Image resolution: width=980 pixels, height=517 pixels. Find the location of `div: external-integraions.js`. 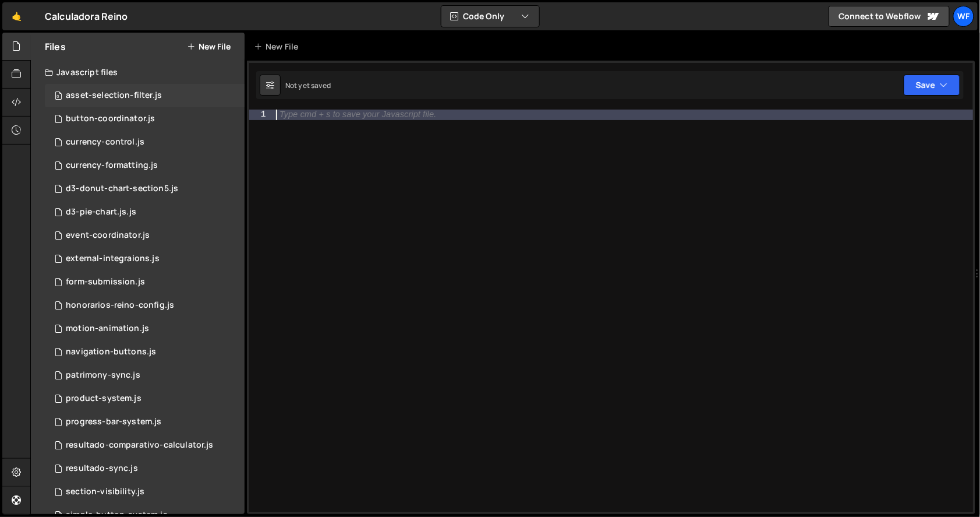

div: external-integraions.js is located at coordinates (112, 258).